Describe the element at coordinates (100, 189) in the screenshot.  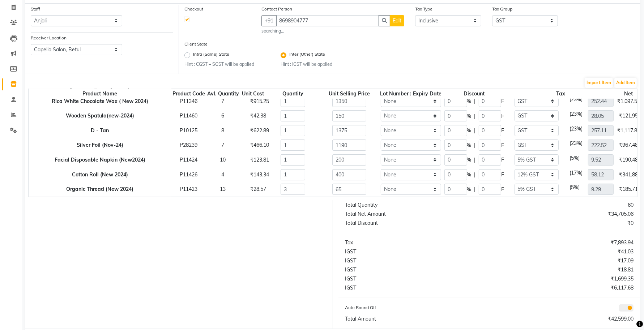
I see `th: Organic Thread (New 2024)` at that location.